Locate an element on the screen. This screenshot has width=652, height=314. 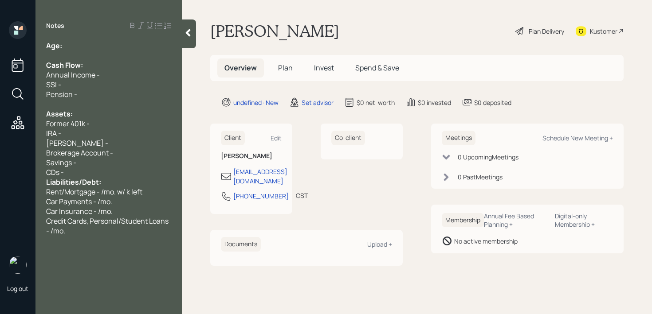
h6: Client is located at coordinates (233, 138).